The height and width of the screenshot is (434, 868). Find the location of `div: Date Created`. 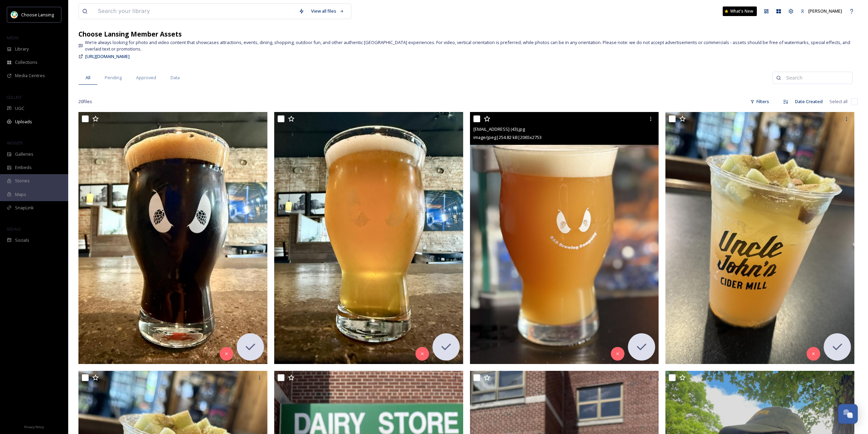

div: Date Created is located at coordinates (809, 101).